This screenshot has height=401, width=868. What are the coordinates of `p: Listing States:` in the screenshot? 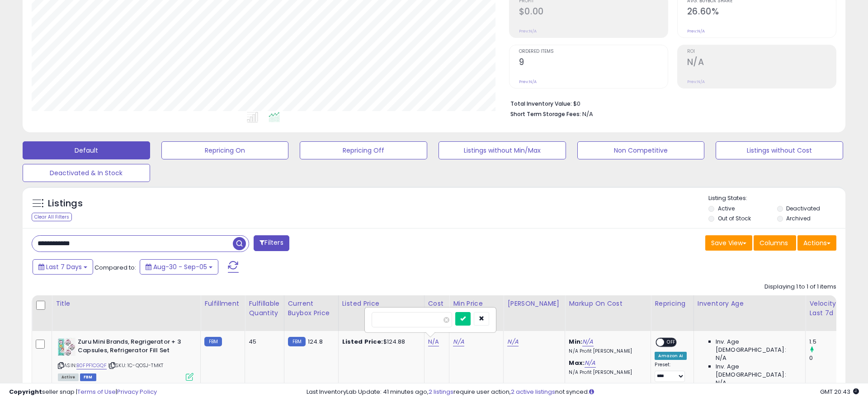 It's located at (777, 198).